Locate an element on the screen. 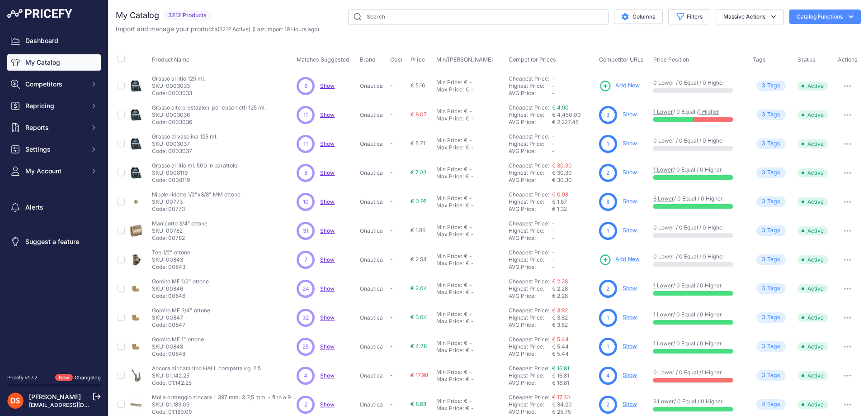  a: Alerts is located at coordinates (54, 207).